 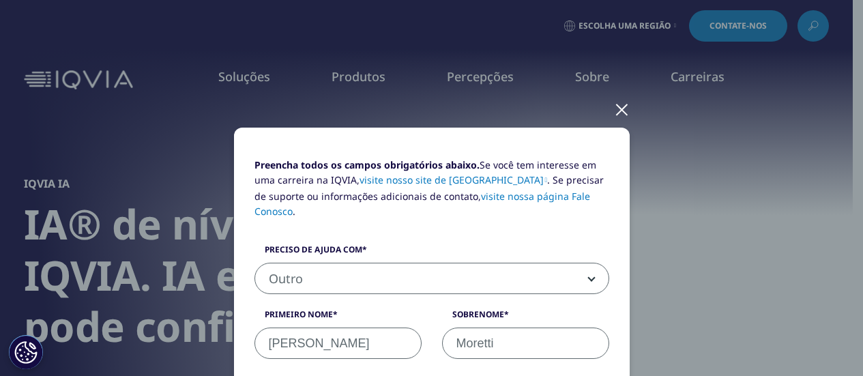 I want to click on font: Sobrenome, so click(x=478, y=314).